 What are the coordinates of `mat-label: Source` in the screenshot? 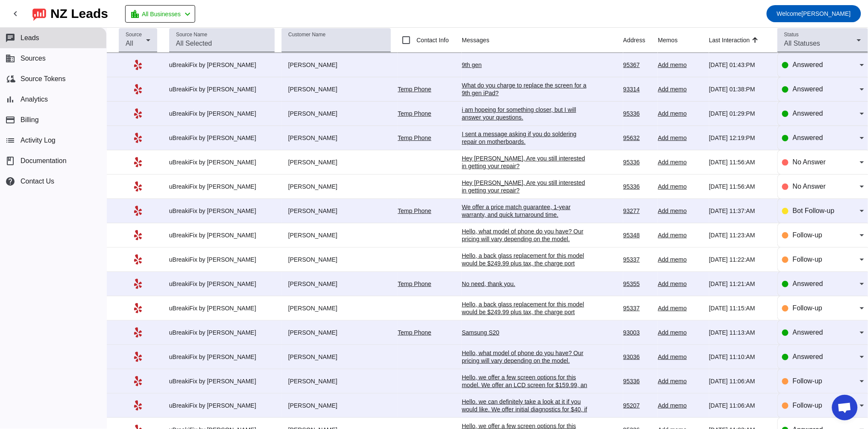 It's located at (134, 35).